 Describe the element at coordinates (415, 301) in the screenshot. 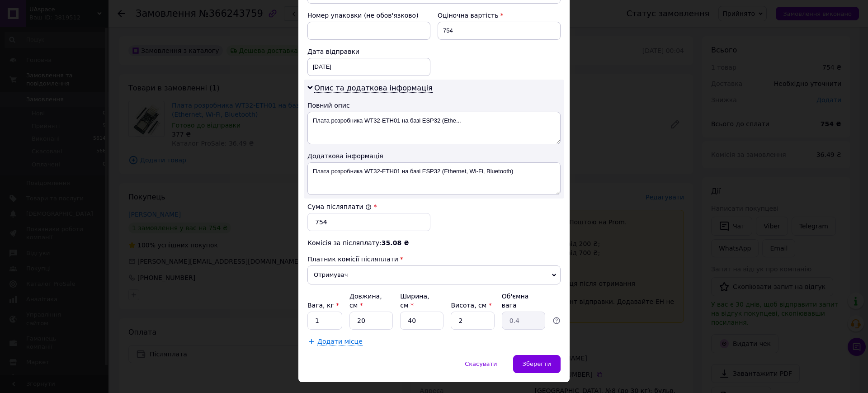

I see `label: Ширина, см` at that location.